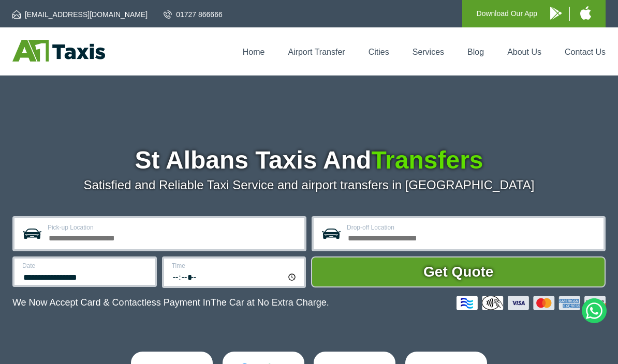  Describe the element at coordinates (458, 272) in the screenshot. I see `button: Get Quote` at that location.